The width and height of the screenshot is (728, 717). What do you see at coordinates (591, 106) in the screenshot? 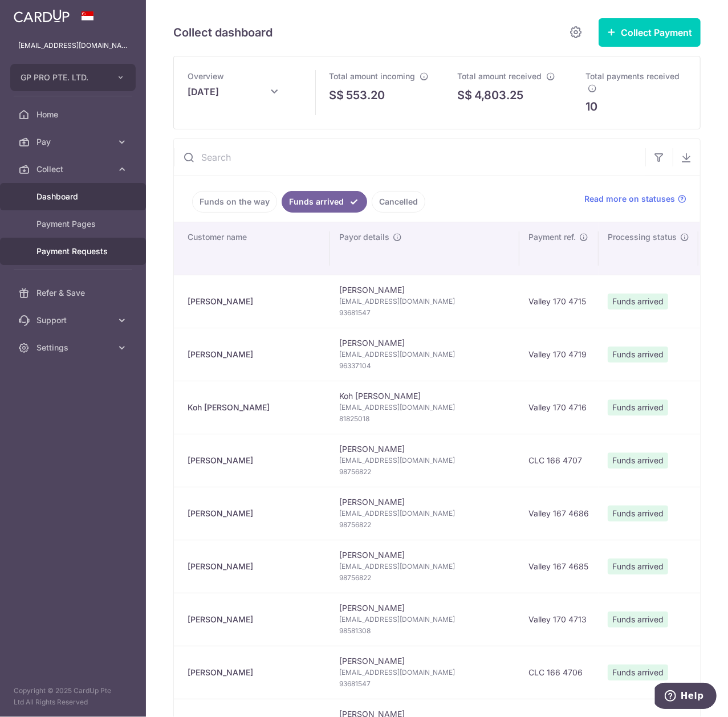
I see `p: 10` at bounding box center [591, 106].